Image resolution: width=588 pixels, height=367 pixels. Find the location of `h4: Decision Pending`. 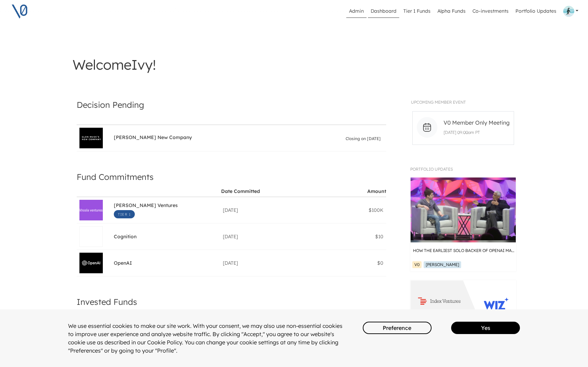

h4: Decision Pending is located at coordinates (231, 105).